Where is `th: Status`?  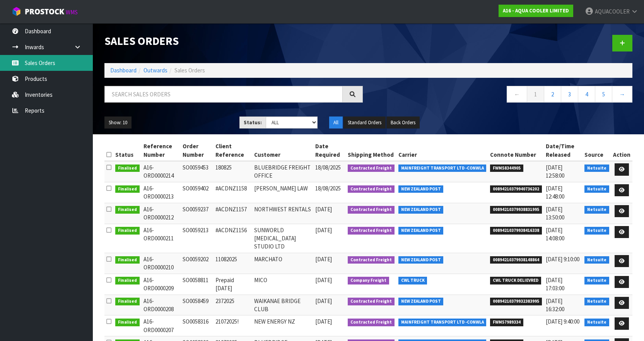 th: Status is located at coordinates (127, 151).